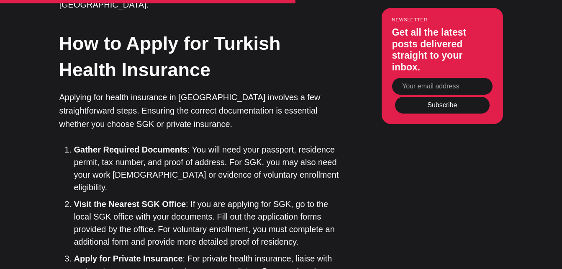 The height and width of the screenshot is (269, 562). Describe the element at coordinates (207, 223) in the screenshot. I see `li: : If you are applying for SGK, go to the local SGK office with your documents. Fill out the appli...` at that location.